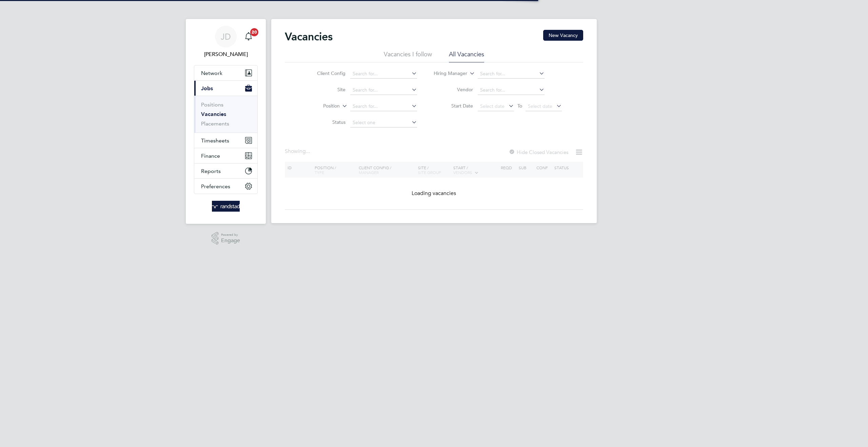 The image size is (868, 447). What do you see at coordinates (212, 105) in the screenshot?
I see `a: Positions` at bounding box center [212, 105].